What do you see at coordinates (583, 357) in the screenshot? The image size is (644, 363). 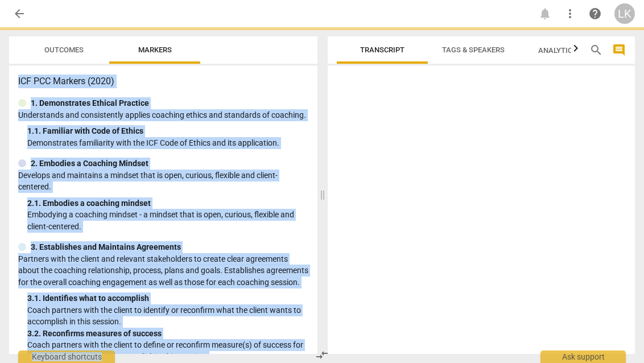 I see `div: Ask support` at bounding box center [583, 357].